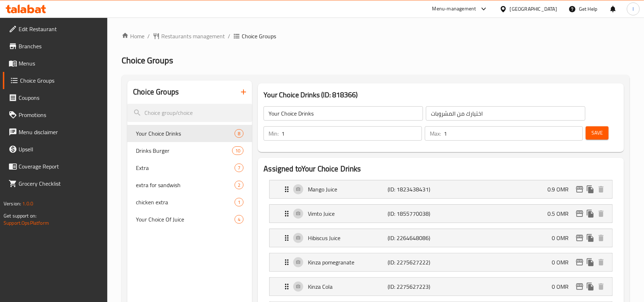  What do you see at coordinates (347, 262) in the screenshot?
I see `p: Kinza pomegranate` at bounding box center [347, 262].